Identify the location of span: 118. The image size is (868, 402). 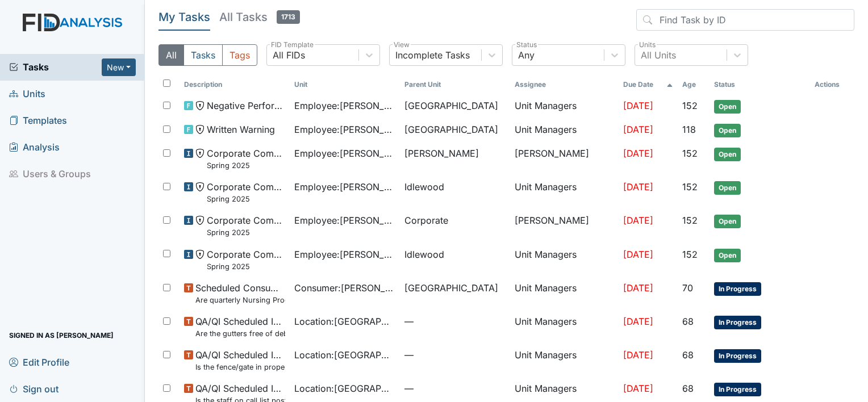
(689, 130).